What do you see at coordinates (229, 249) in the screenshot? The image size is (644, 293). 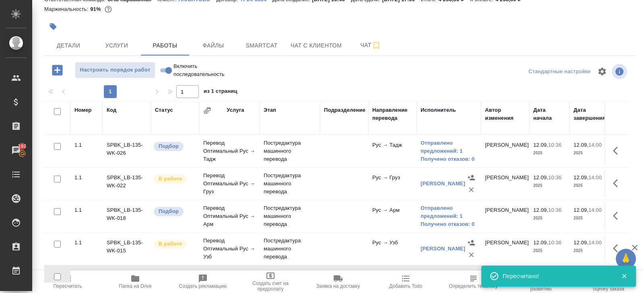 I see `td: Перевод Оптимальный Рус → Узб` at bounding box center [229, 249].